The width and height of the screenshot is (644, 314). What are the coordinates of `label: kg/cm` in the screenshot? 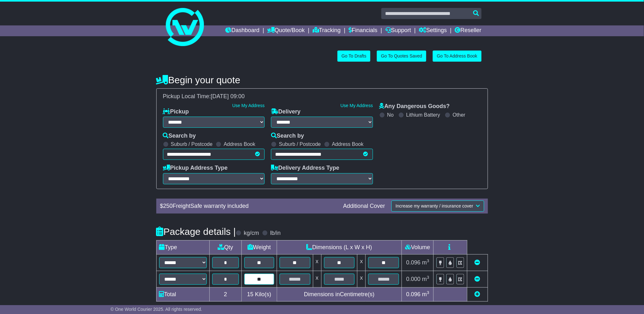 It's located at (251, 233).